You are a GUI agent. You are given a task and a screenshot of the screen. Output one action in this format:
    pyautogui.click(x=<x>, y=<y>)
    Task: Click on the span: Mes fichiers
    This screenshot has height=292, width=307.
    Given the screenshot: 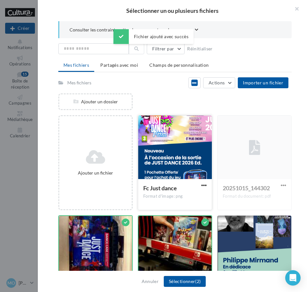 What is the action you would take?
    pyautogui.click(x=76, y=65)
    